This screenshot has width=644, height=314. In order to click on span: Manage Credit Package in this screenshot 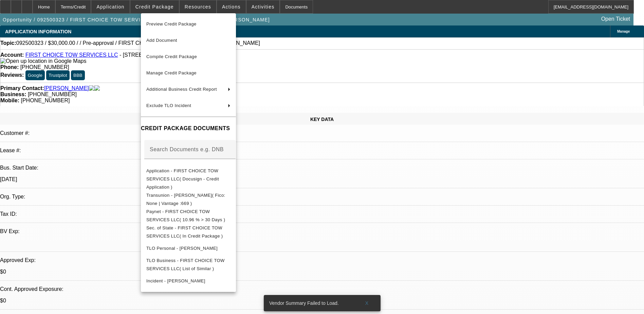, I will do `click(171, 73)`.